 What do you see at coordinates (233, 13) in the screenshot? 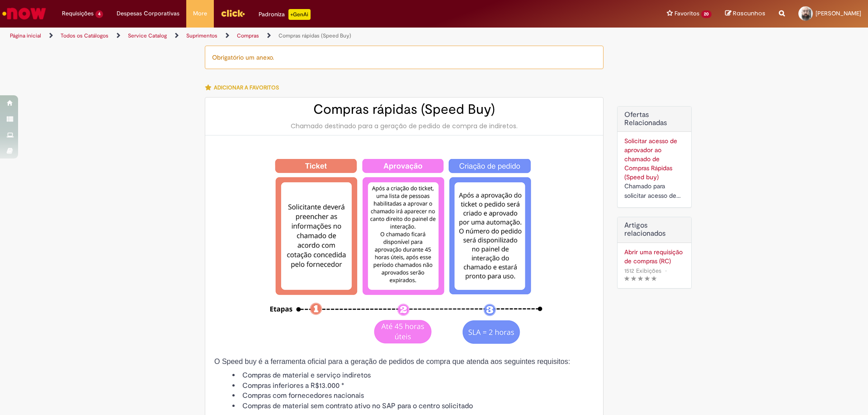
I see `img: click_logo_yellow_360x200.png` at bounding box center [233, 13].